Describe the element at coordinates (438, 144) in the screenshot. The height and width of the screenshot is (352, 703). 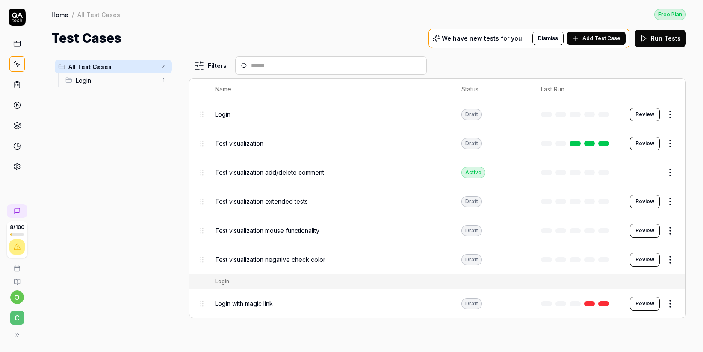
I see `tr: Test visualizationDraftReview` at that location.